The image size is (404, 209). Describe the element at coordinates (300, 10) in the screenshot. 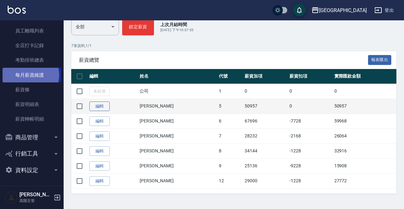

I see `button: save` at that location.